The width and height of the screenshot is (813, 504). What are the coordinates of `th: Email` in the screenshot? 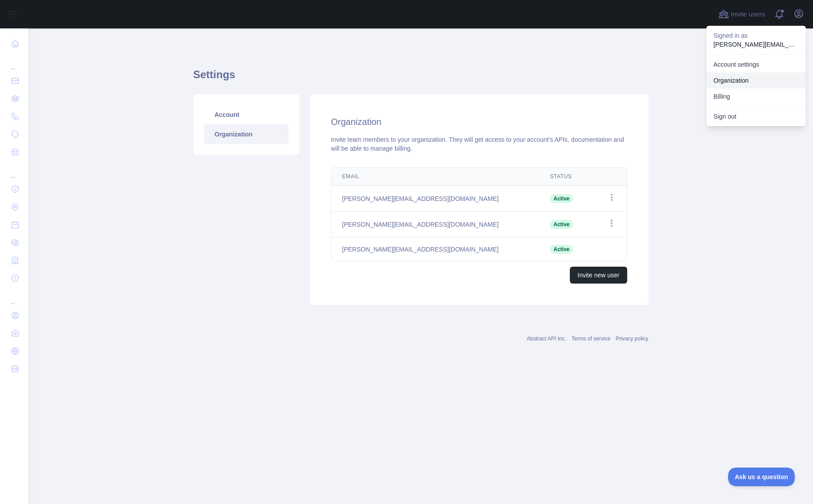 It's located at (436, 176).